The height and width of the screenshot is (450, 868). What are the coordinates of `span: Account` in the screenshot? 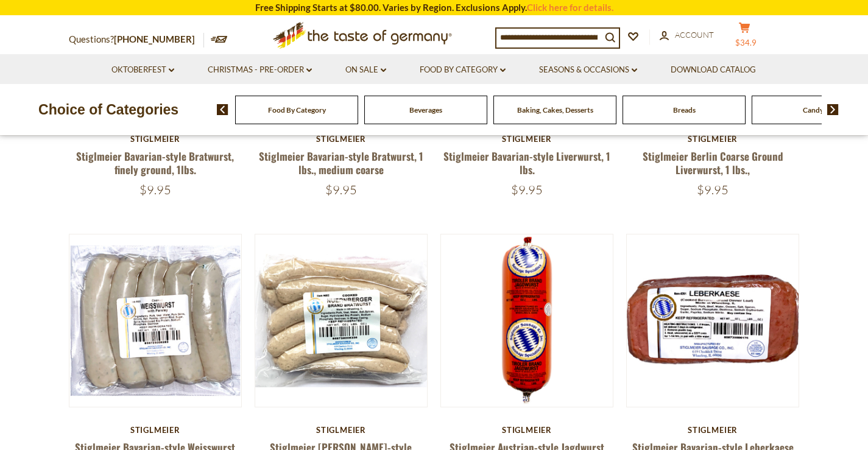 It's located at (694, 34).